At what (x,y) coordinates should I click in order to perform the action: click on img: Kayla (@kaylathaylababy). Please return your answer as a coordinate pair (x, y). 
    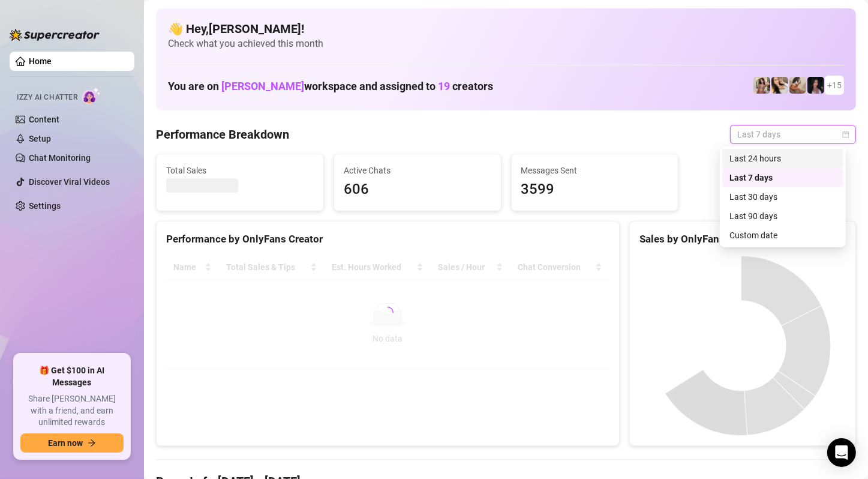
    Looking at the image, I should click on (798, 85).